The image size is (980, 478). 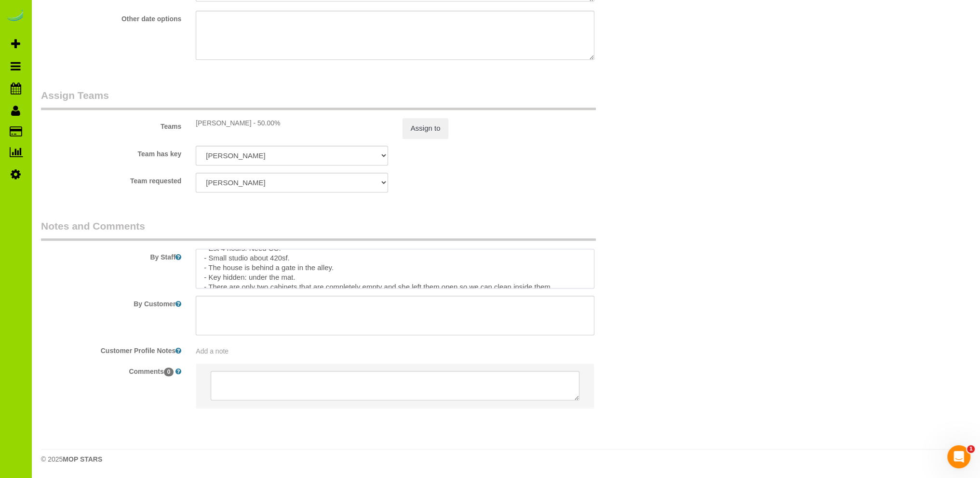 What do you see at coordinates (111, 17) in the screenshot?
I see `label: Other date options` at bounding box center [111, 17].